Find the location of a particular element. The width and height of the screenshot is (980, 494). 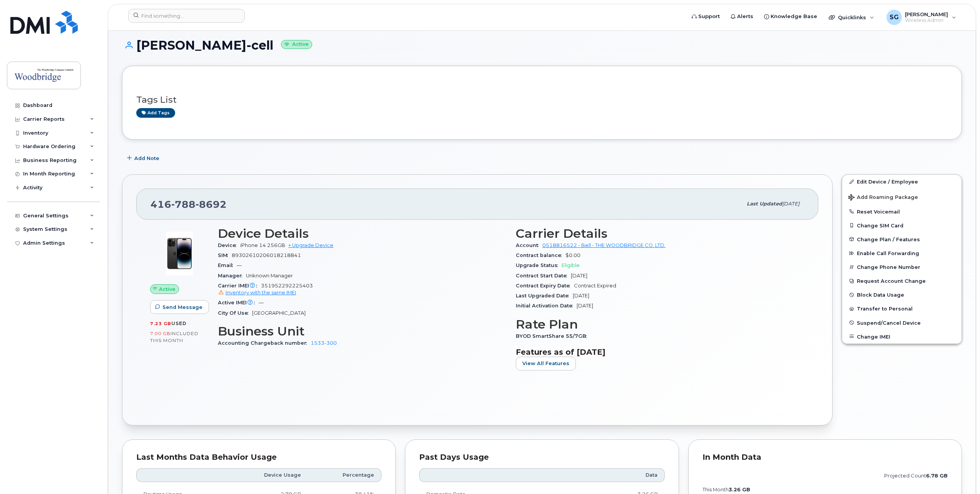

span: Email is located at coordinates (227, 265).